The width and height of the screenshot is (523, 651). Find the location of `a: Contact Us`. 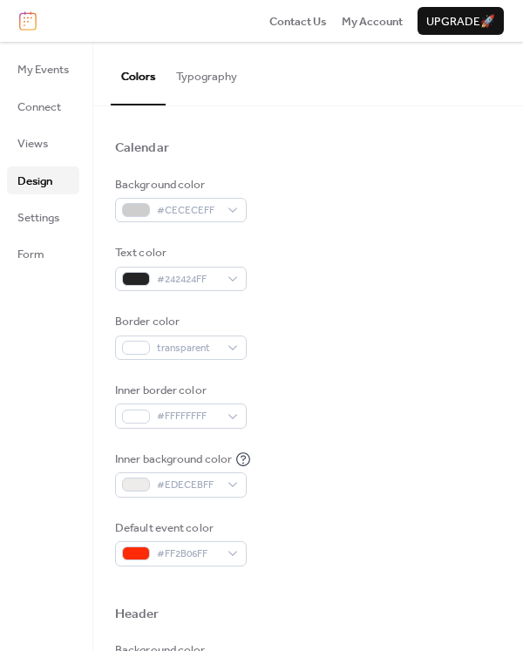

a: Contact Us is located at coordinates (298, 21).